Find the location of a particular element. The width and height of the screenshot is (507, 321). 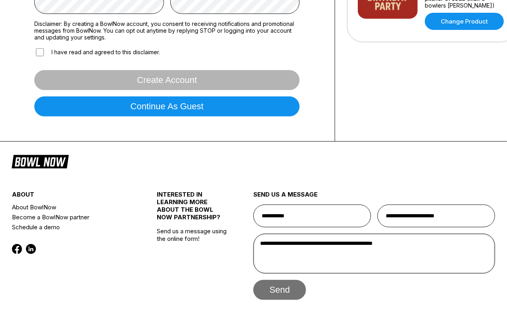

label: Disclaimer: By creating a BowlNow account, you consent to receiving notifications and promotional... is located at coordinates (167, 30).